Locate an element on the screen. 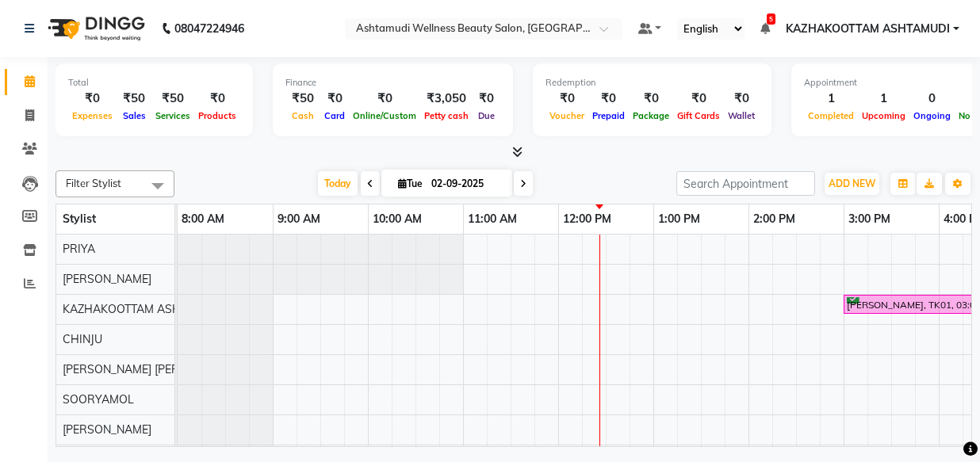 The image size is (980, 462). input: 2025-09-02 is located at coordinates (466, 184).